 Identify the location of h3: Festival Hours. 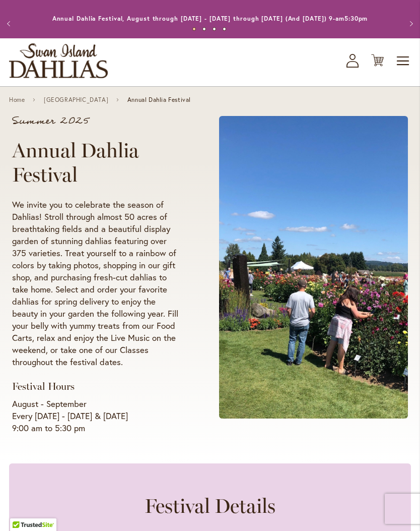
(96, 386).